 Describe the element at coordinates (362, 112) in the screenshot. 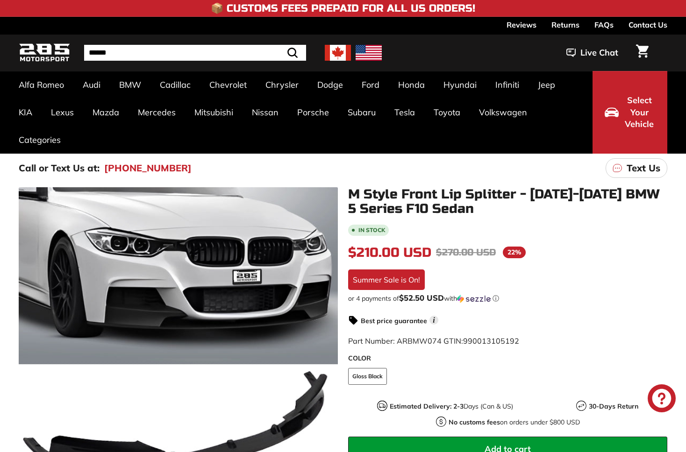

I see `a: Subaru` at that location.